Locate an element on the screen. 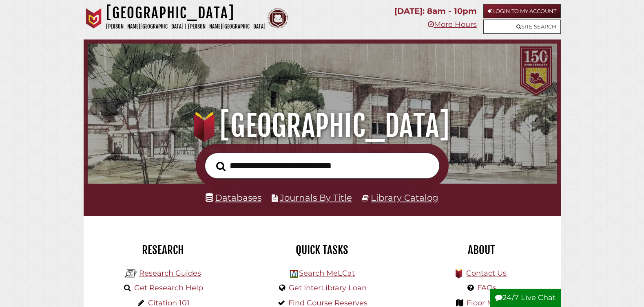  a: Journals By Title is located at coordinates (316, 198).